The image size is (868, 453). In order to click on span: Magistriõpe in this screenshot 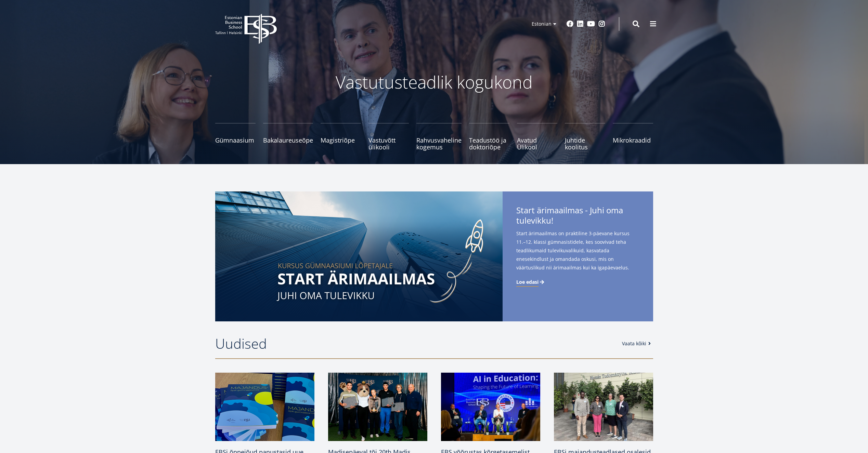, I will do `click(340, 140)`.